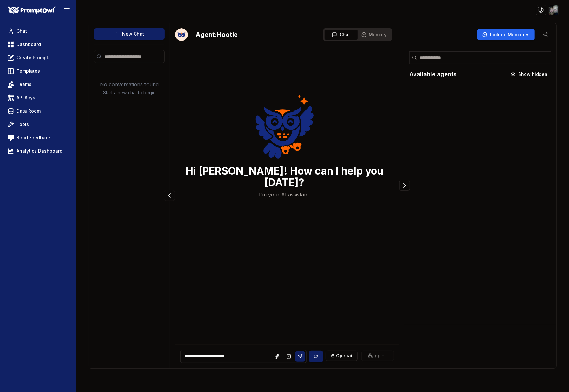  Describe the element at coordinates (28, 111) in the screenshot. I see `span: Data Room` at that location.